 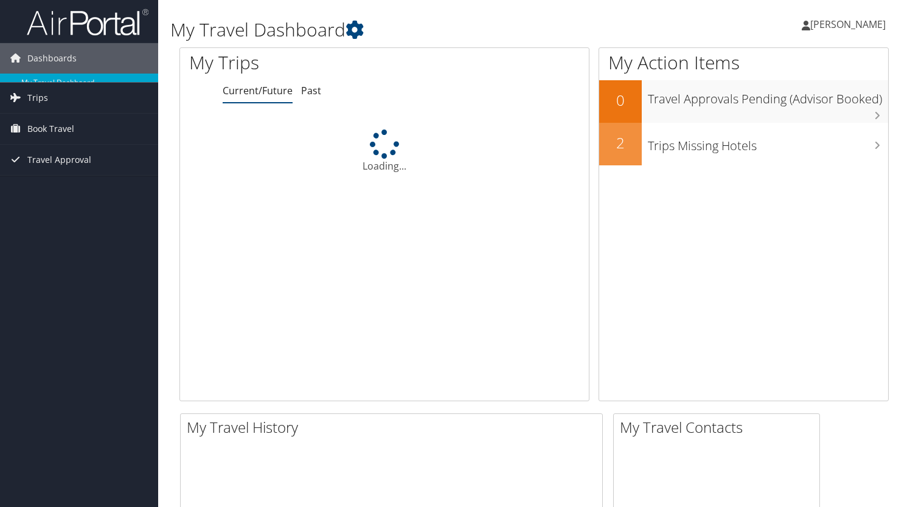 I want to click on h3: Trips Missing Hotels, so click(x=768, y=143).